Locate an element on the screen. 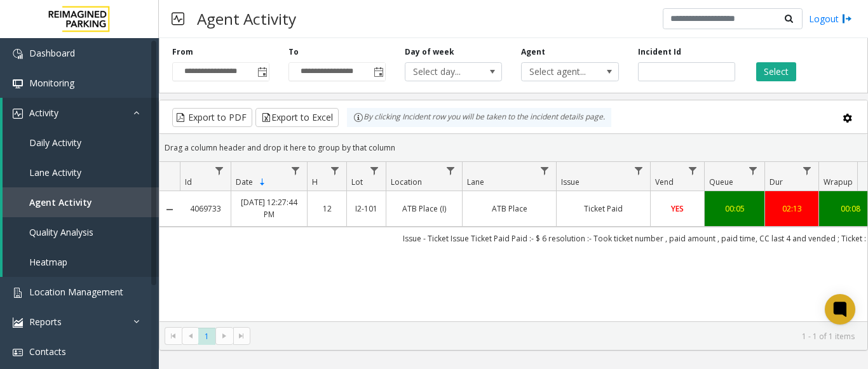 The height and width of the screenshot is (369, 868). span: Dashboard is located at coordinates (52, 53).